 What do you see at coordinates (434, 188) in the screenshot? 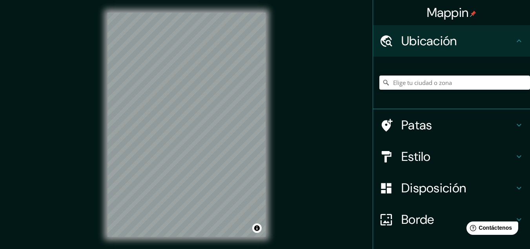
I see `font: Disposición` at bounding box center [434, 188].